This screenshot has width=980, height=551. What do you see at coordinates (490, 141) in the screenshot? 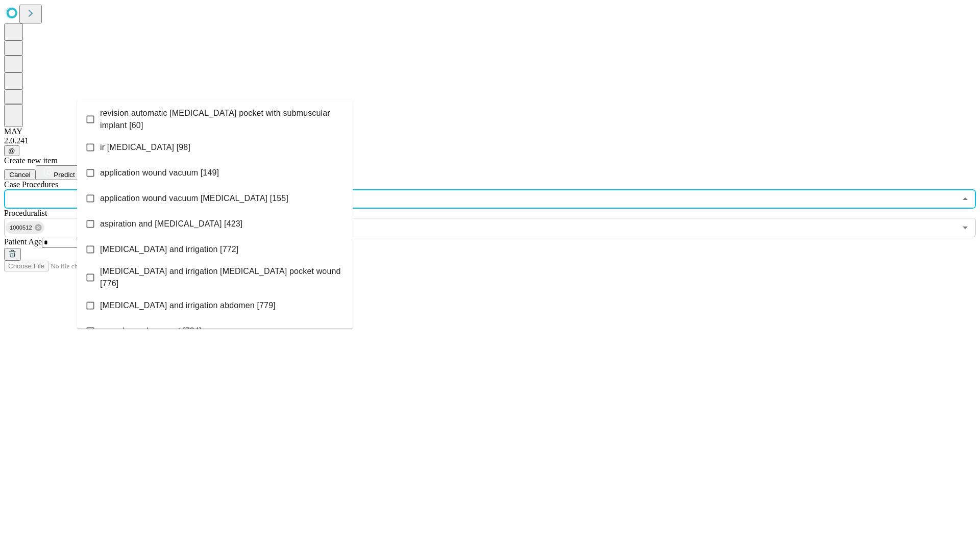
I see `div: 2.0.241` at bounding box center [490, 141].